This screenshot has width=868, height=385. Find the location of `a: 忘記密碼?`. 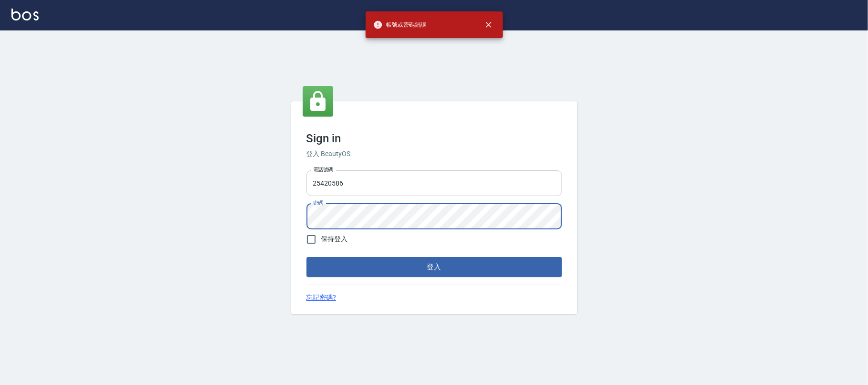

a: 忘記密碼? is located at coordinates (321, 297).